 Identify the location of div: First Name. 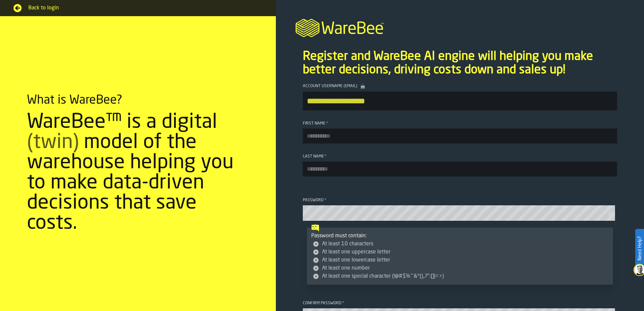
(460, 123).